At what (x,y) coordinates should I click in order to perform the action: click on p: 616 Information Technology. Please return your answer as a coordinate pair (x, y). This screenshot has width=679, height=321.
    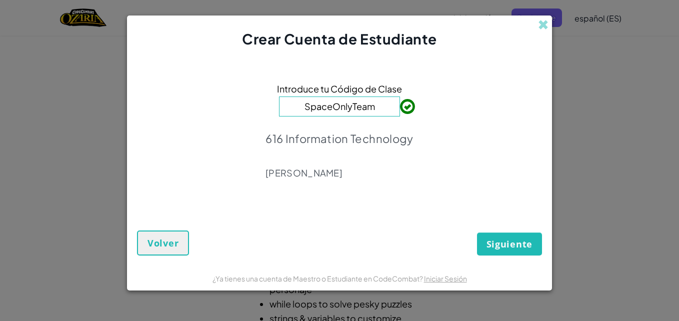
    Looking at the image, I should click on (339, 138).